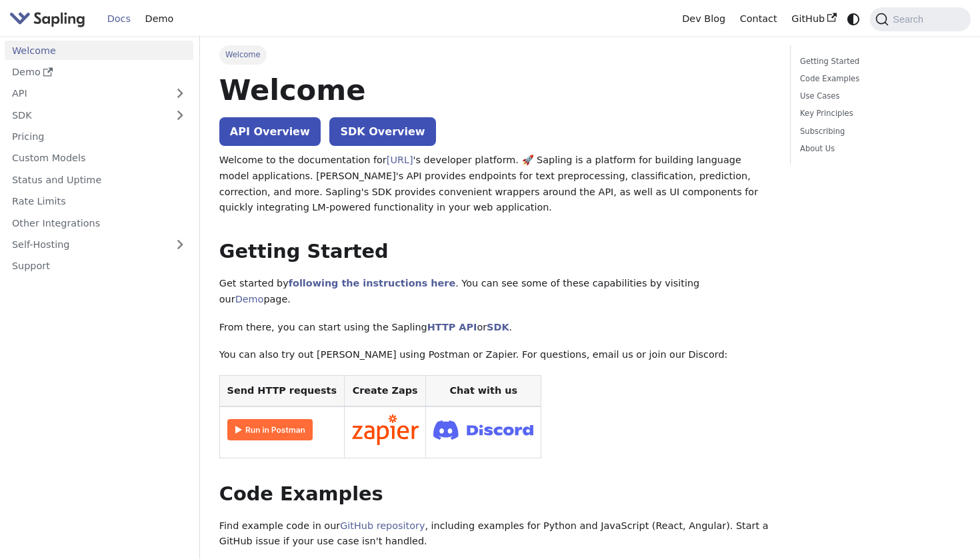 The image size is (980, 559). What do you see at coordinates (119, 19) in the screenshot?
I see `a: Docs` at bounding box center [119, 19].